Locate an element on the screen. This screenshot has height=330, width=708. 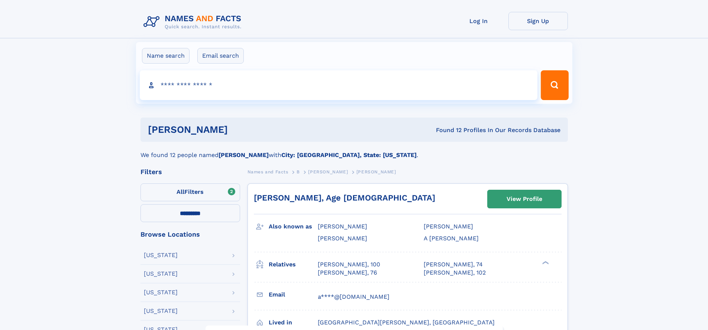
a: Names and Facts is located at coordinates (268, 171).